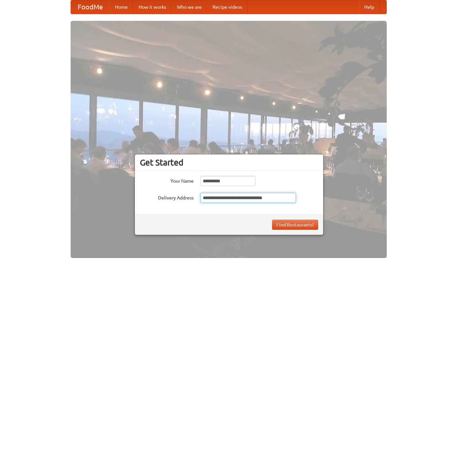  What do you see at coordinates (229, 163) in the screenshot?
I see `h3: Get Started` at bounding box center [229, 163].